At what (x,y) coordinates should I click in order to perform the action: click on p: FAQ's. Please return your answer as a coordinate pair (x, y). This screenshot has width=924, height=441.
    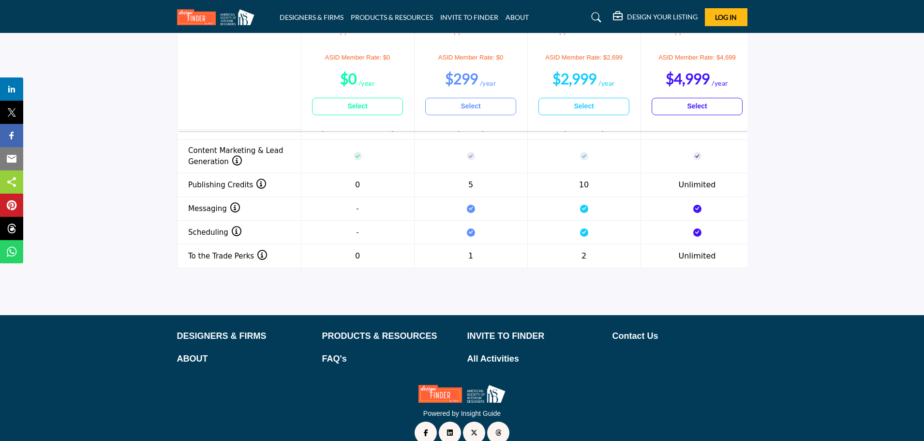
    Looking at the image, I should click on (389, 358).